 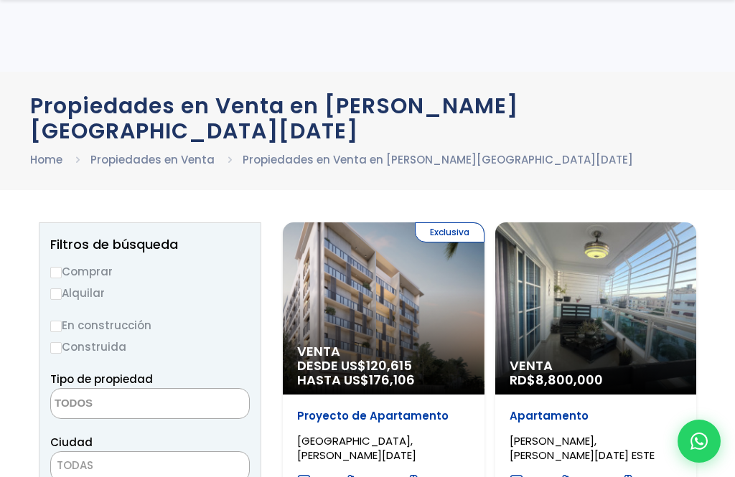 What do you see at coordinates (569, 380) in the screenshot?
I see `span: 8,800,000` at bounding box center [569, 380].